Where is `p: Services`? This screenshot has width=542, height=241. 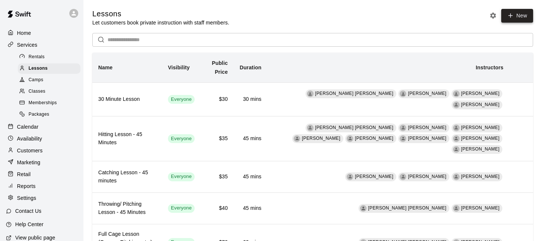
p: Services is located at coordinates (27, 45).